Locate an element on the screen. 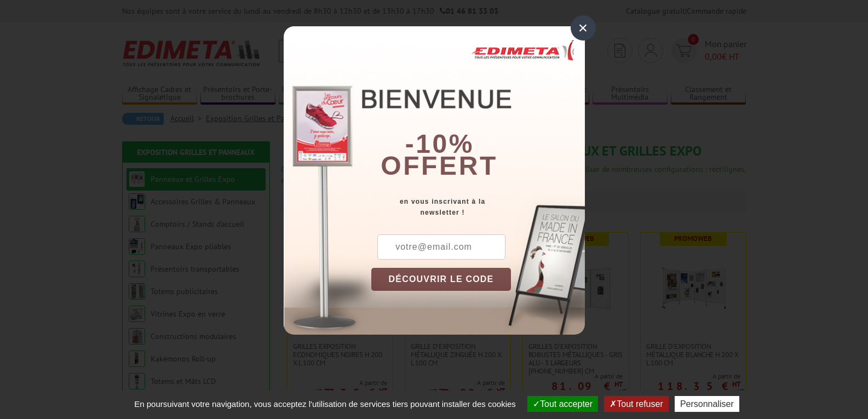 The height and width of the screenshot is (419, 868). input: votre@email.com is located at coordinates (442, 247).